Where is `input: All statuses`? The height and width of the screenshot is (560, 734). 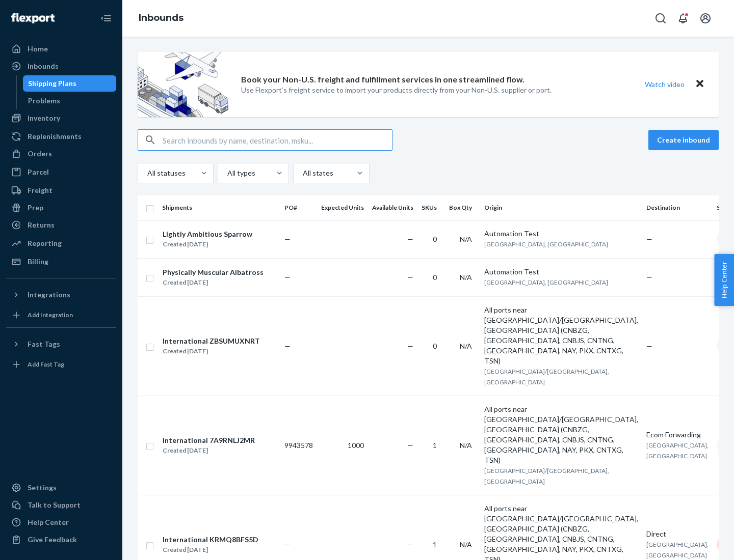
input: All statuses is located at coordinates (147, 173).